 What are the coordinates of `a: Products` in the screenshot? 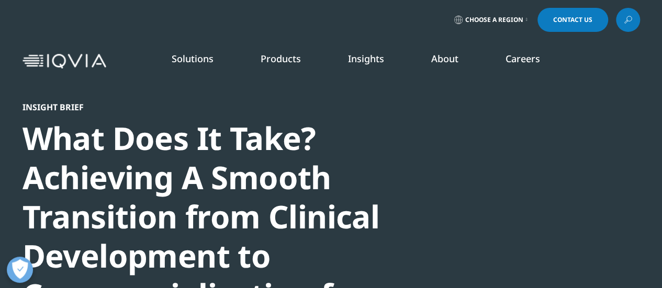 It's located at (280, 59).